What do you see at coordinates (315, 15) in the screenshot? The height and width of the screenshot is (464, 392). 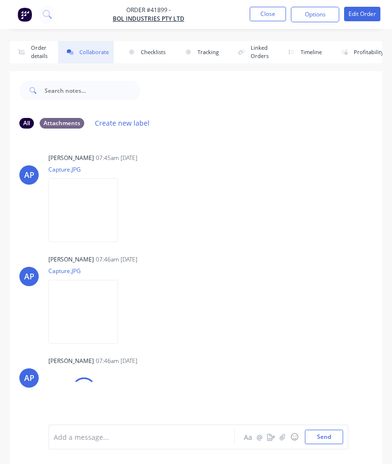 I see `button: Options` at bounding box center [315, 15].